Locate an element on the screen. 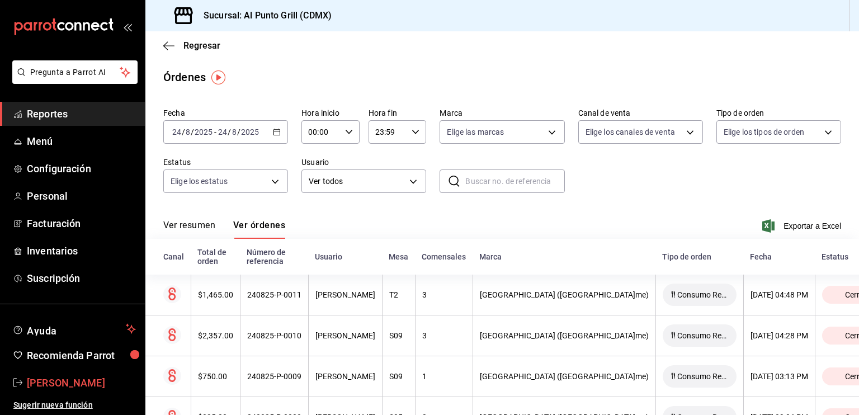  label: Estatus is located at coordinates (225, 162).